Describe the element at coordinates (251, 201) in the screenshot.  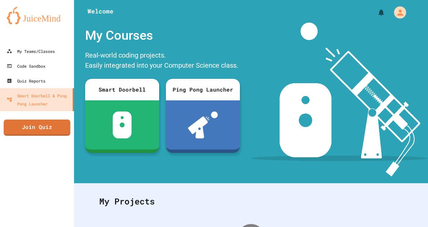
I see `div: My Projects` at that location.